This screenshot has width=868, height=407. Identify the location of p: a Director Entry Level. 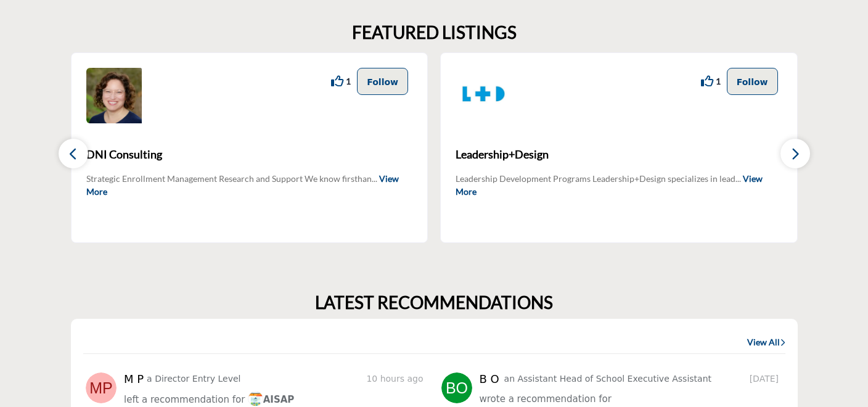
(194, 379).